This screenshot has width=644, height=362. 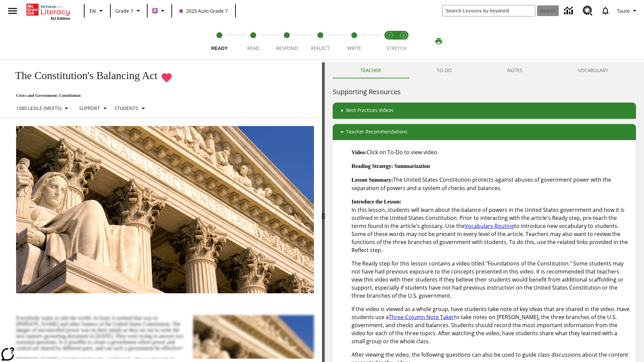 What do you see at coordinates (444, 71) in the screenshot?
I see `button: TO-DO` at bounding box center [444, 71].